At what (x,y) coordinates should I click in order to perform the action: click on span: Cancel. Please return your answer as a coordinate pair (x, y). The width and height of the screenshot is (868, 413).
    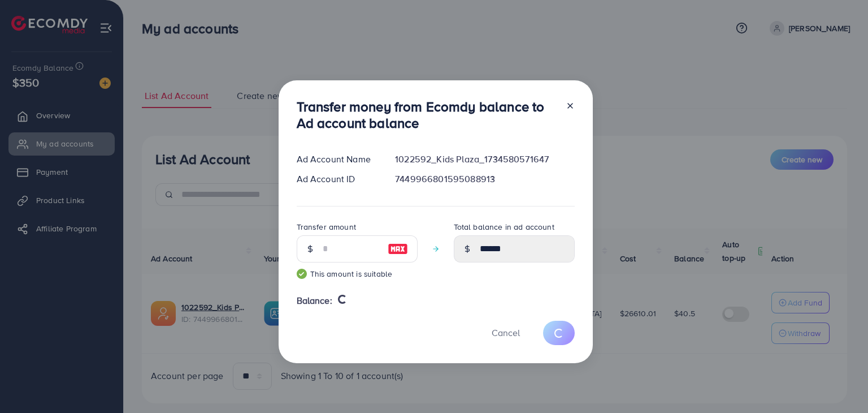
    Looking at the image, I should click on (506, 332).